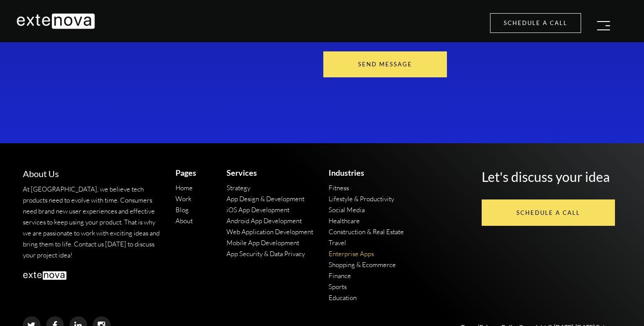 This screenshot has height=326, width=644. I want to click on a: App Design & Development, so click(265, 199).